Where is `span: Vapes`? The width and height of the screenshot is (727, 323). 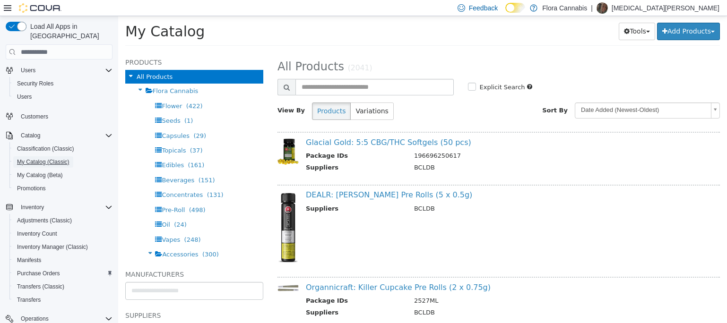
span: Vapes is located at coordinates (52, 224).